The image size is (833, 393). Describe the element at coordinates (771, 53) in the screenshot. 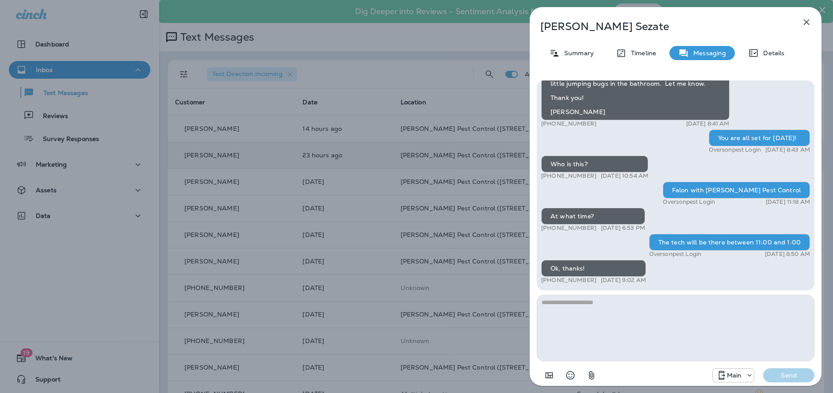

I see `p: Details` at that location.